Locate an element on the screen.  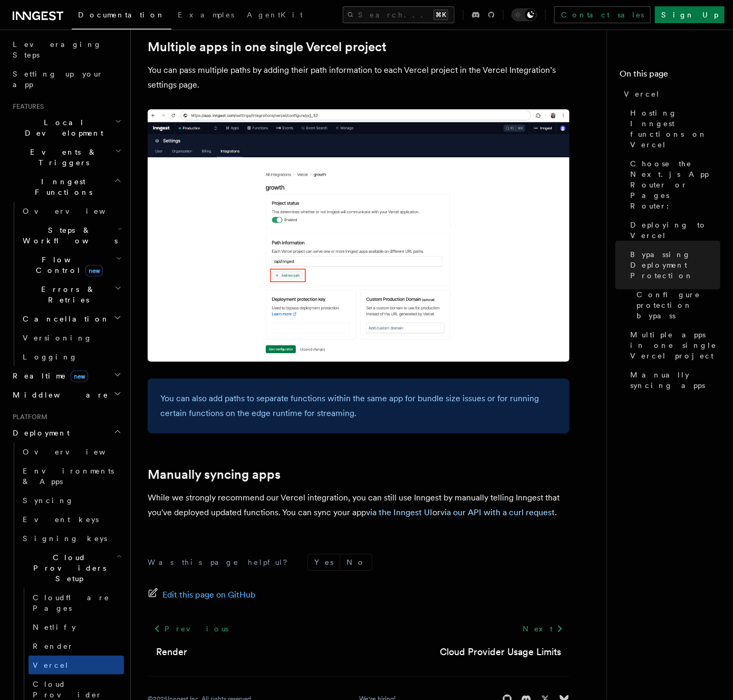
a: Next is located at coordinates (543, 629).